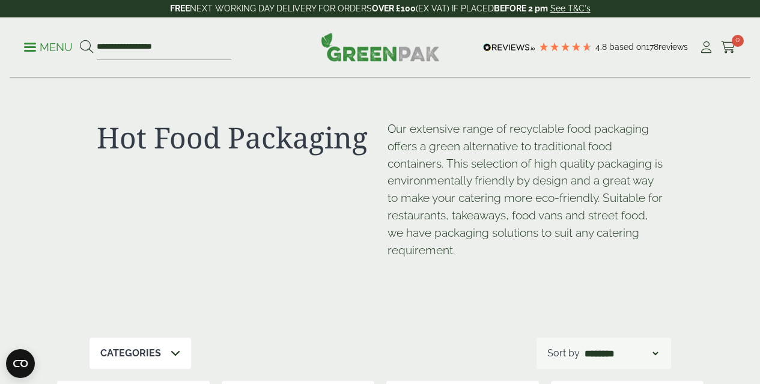 The height and width of the screenshot is (384, 760). I want to click on button: Open CMP widget, so click(20, 363).